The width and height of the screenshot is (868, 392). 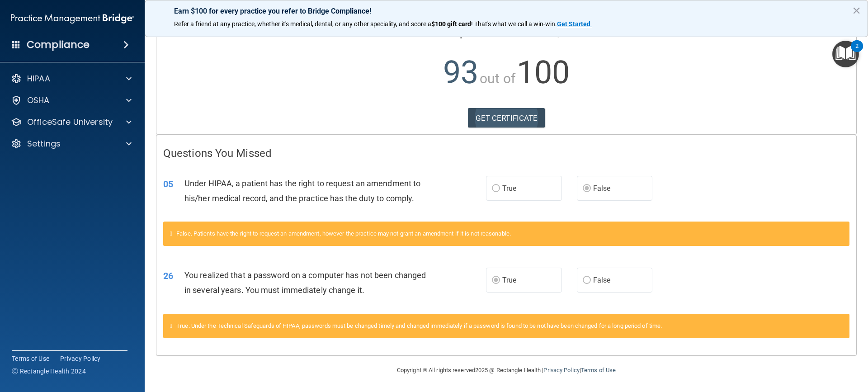 I want to click on span: True. Under the Technical Safeguards of HIPAA, passwords must be changed timely and changed immed..., so click(x=419, y=326).